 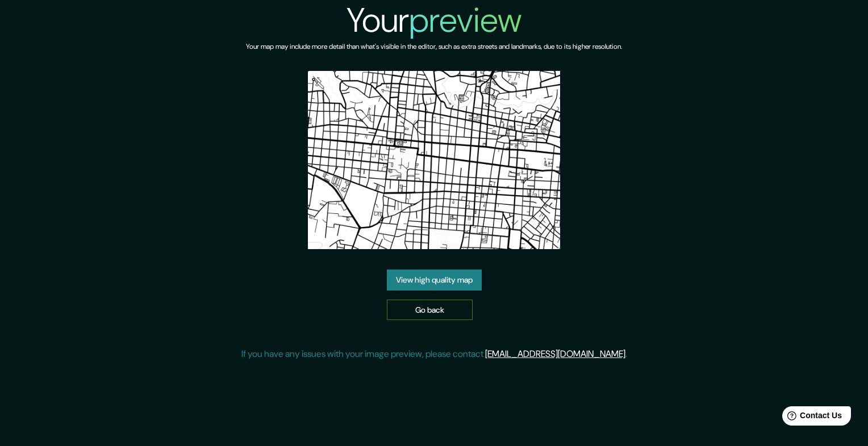 I want to click on img: created-map-preview, so click(x=434, y=160).